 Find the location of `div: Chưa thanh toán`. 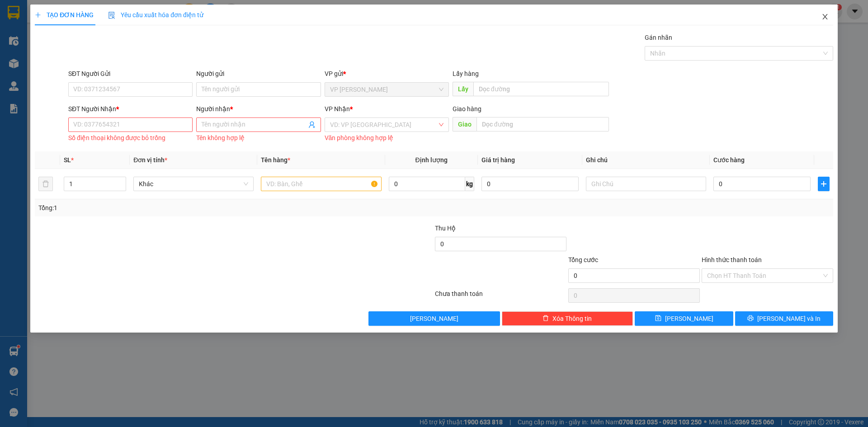

div: Chưa thanh toán is located at coordinates (500, 296).